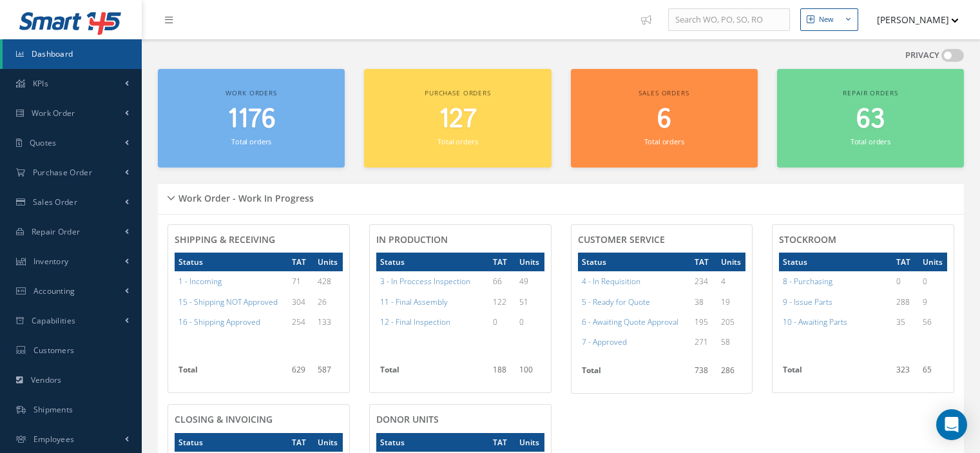 This screenshot has height=453, width=980. Describe the element at coordinates (870, 120) in the screenshot. I see `span: 63` at that location.